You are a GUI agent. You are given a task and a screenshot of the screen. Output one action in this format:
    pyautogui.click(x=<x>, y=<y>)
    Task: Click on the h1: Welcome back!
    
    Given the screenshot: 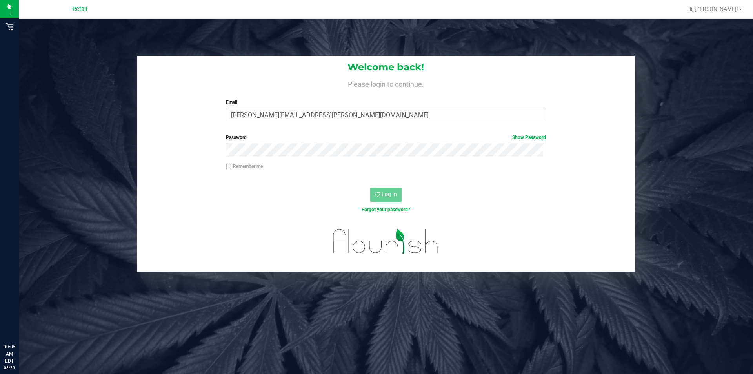 What is the action you would take?
    pyautogui.click(x=386, y=67)
    